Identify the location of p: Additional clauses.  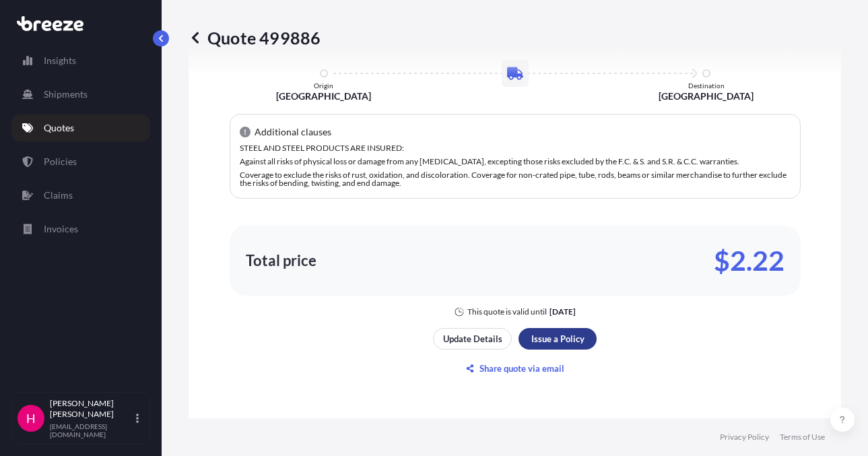
(293, 132).